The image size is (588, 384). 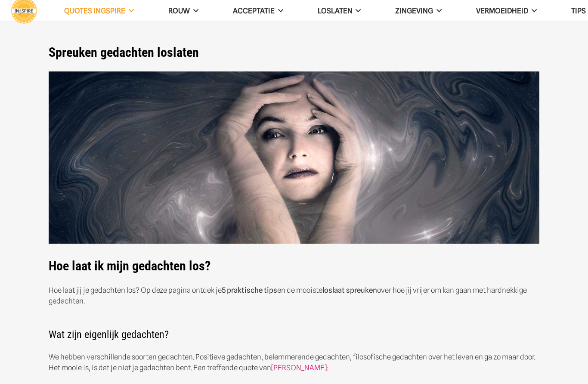 I want to click on strong: loslaat spreuken, so click(x=350, y=289).